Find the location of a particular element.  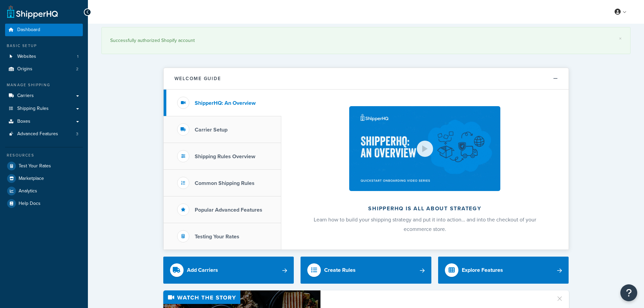

div: Add Carriers is located at coordinates (202, 270).